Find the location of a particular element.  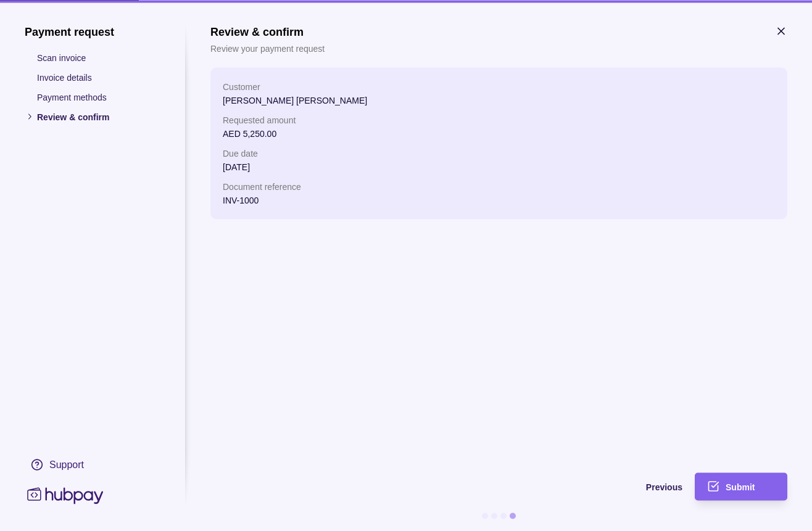

p: Scan invoice is located at coordinates (99, 58).